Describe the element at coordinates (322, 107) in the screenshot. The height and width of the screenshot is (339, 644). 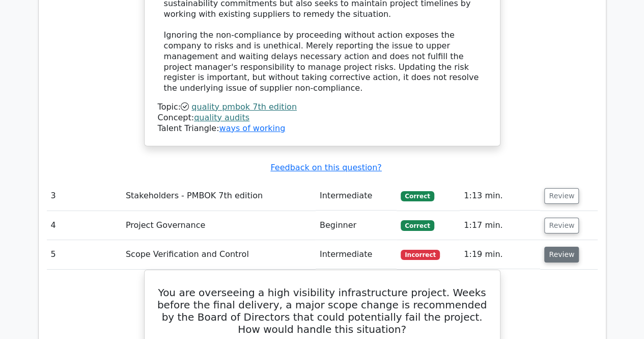
I see `div: Topic:` at that location.